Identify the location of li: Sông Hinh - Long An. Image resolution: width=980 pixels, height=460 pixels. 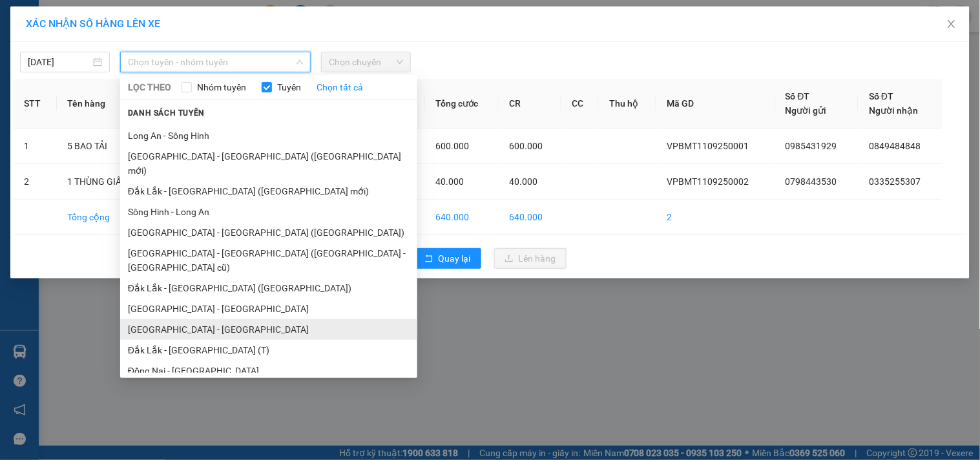
(269, 212).